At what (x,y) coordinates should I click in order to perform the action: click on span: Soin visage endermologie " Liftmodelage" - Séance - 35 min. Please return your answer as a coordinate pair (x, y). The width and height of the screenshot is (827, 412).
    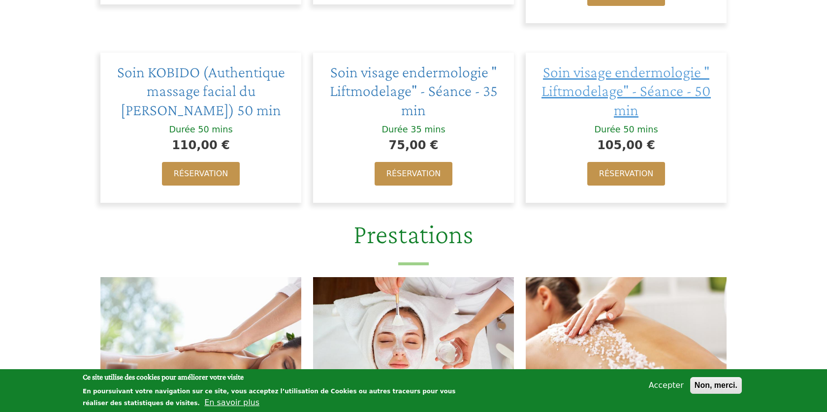
    Looking at the image, I should click on (414, 91).